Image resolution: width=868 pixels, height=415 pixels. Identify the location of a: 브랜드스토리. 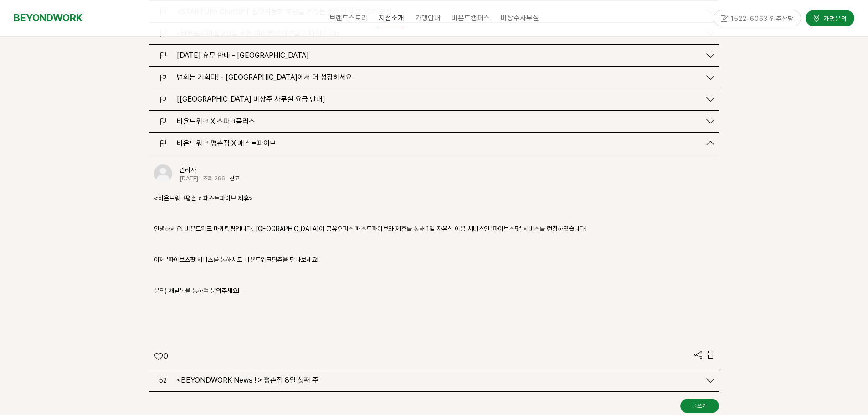
(348, 19).